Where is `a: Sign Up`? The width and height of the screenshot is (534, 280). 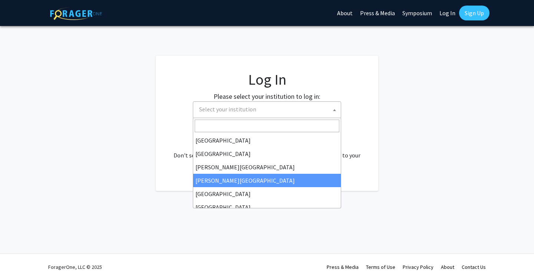
a: Sign Up is located at coordinates (474, 13).